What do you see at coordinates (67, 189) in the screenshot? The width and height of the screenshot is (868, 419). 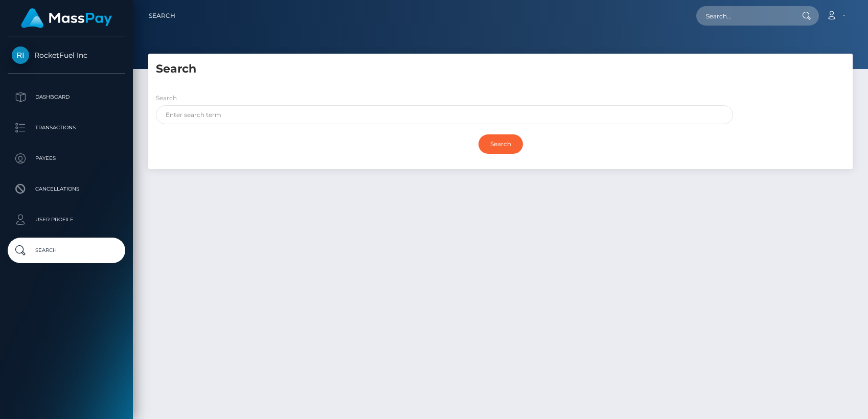 I see `a: Cancellations` at bounding box center [67, 189].